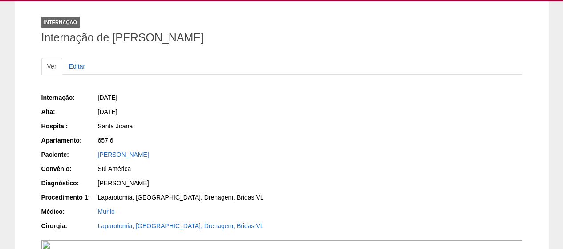 Image resolution: width=563 pixels, height=249 pixels. Describe the element at coordinates (187, 126) in the screenshot. I see `div: Santa Joana` at that location.